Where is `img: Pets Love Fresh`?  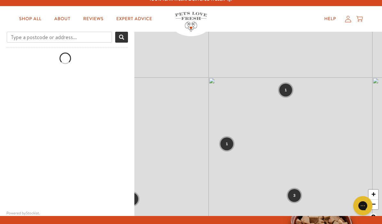
img: Pets Love Fresh is located at coordinates (191, 21).